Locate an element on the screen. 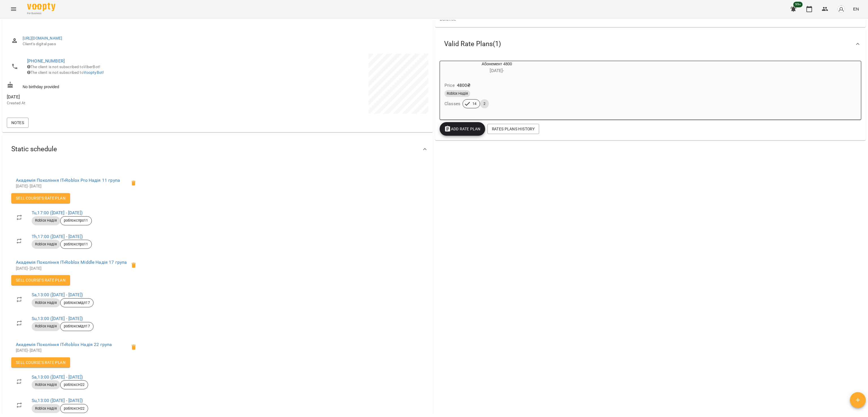 This screenshot has height=417, width=868. h6: Classes is located at coordinates (452, 104).